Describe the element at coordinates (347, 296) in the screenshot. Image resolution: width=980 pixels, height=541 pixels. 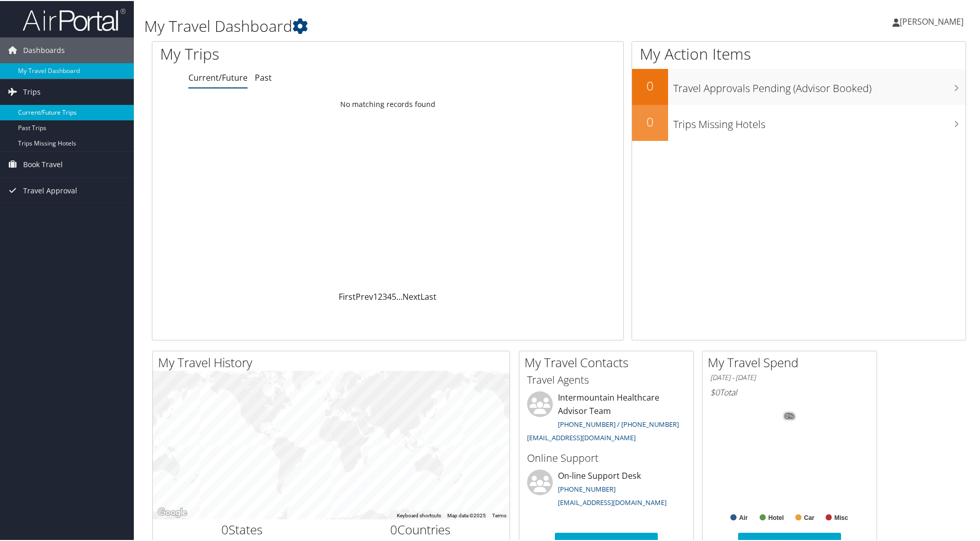
I see `a: First` at that location.